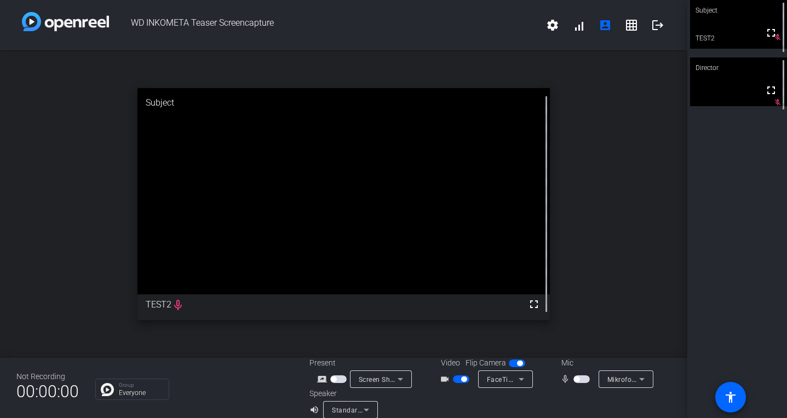 This screenshot has height=418, width=787. What do you see at coordinates (486, 363) in the screenshot?
I see `span: Flip Camera` at bounding box center [486, 363].